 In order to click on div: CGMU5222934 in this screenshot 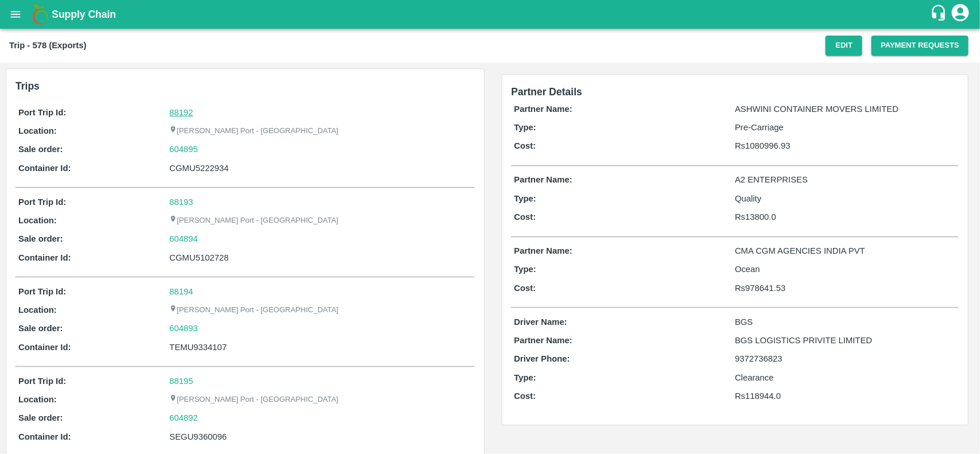, I will do `click(320, 168)`.